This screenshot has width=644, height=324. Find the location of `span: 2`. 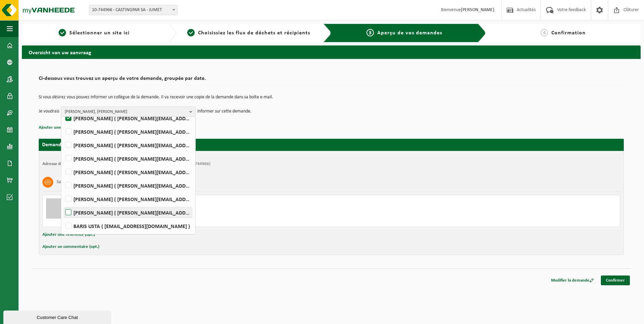

span: 2 is located at coordinates (191, 33).